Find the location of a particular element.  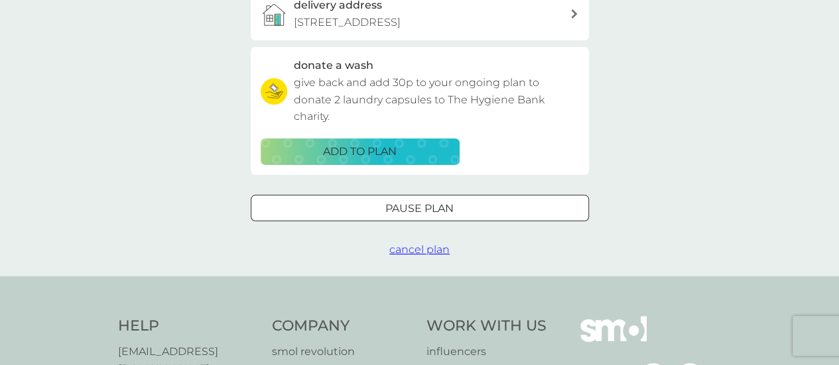

h4: Help is located at coordinates (188, 326).